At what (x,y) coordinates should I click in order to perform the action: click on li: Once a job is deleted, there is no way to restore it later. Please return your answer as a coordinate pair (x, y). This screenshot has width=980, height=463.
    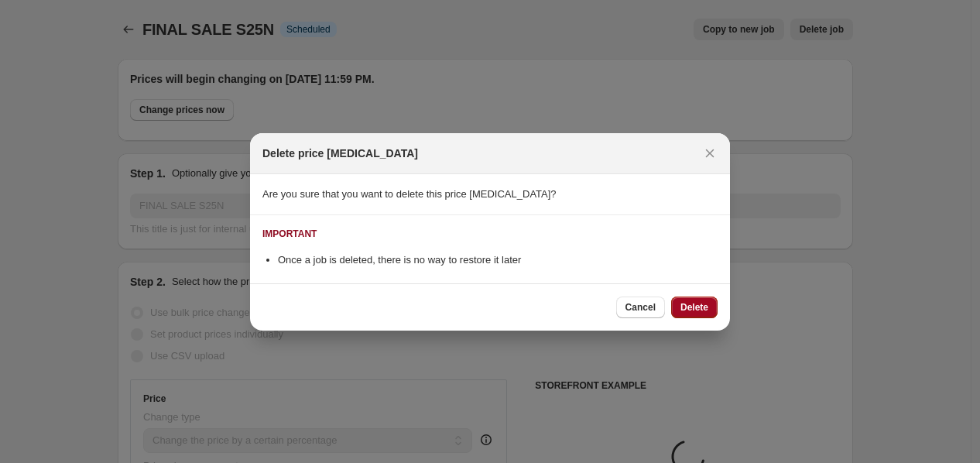
    Looking at the image, I should click on (498, 260).